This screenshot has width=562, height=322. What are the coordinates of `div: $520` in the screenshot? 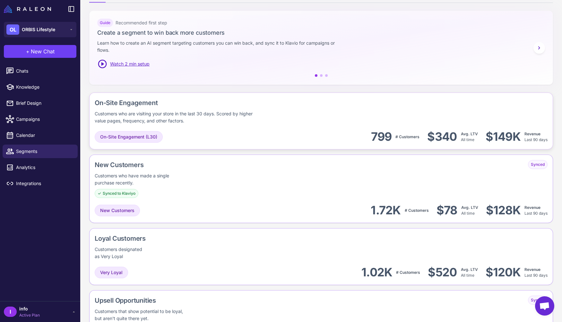 It's located at (443, 272).